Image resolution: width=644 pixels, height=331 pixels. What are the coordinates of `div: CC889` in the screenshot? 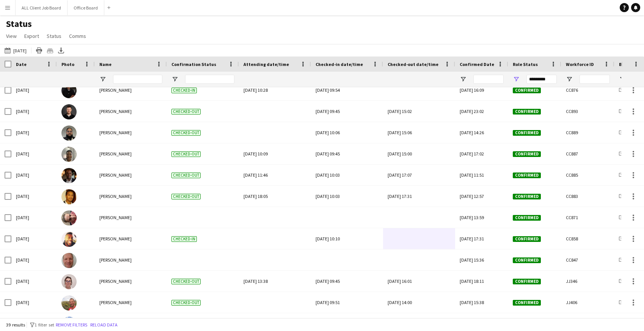 It's located at (588, 133).